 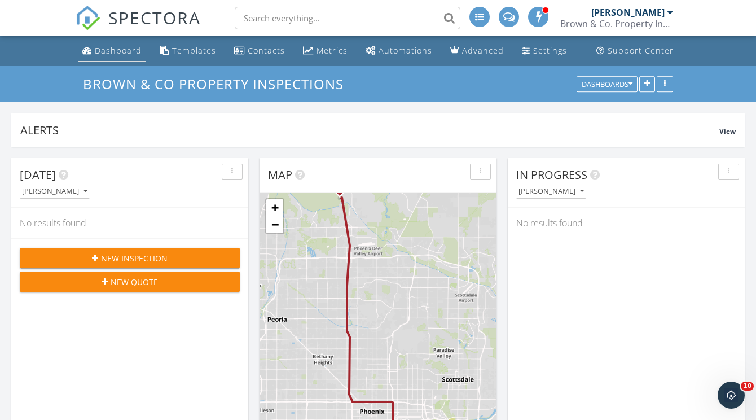 I want to click on a: Advanced, so click(x=477, y=51).